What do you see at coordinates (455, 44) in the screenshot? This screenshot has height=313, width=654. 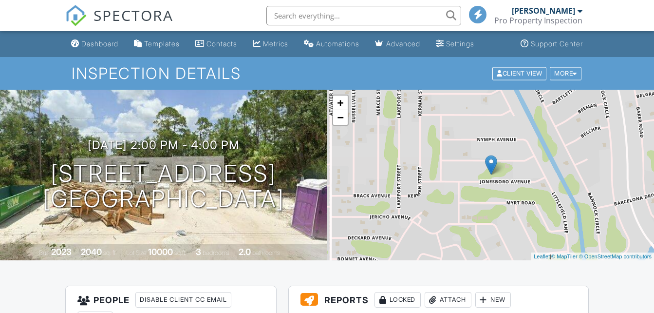 I see `a: Settings` at bounding box center [455, 44].